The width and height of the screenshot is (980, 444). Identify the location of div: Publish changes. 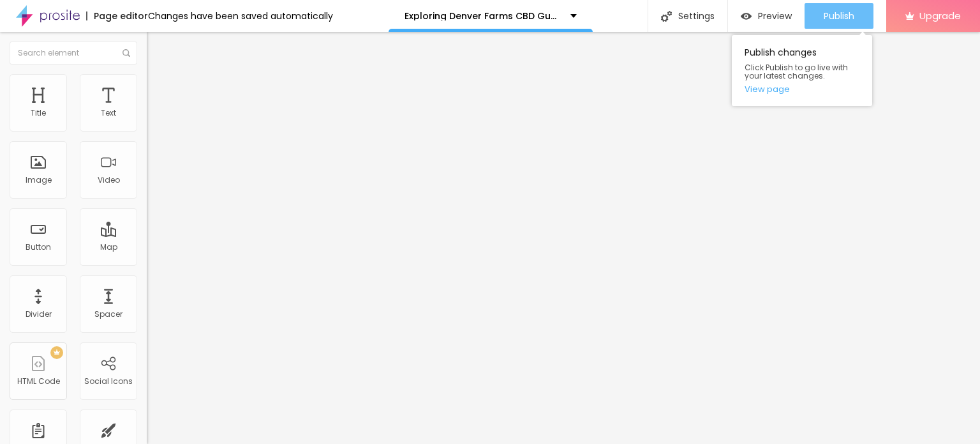
(802, 70).